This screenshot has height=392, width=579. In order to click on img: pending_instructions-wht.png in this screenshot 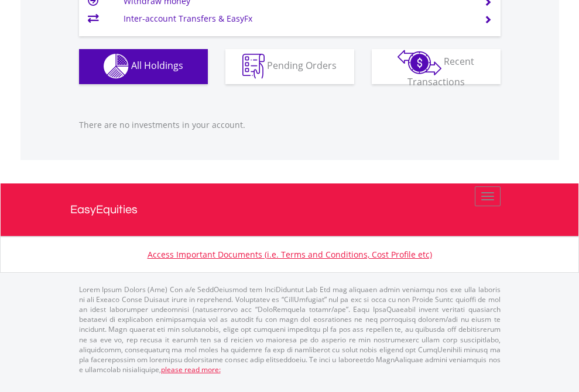, I will do `click(253, 66)`.